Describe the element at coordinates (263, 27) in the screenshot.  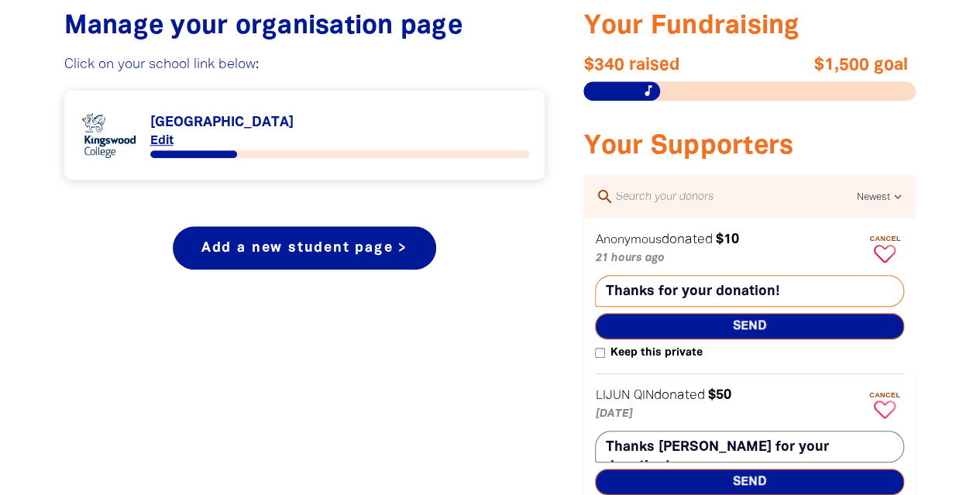
I see `span: Manage your organisation page` at that location.